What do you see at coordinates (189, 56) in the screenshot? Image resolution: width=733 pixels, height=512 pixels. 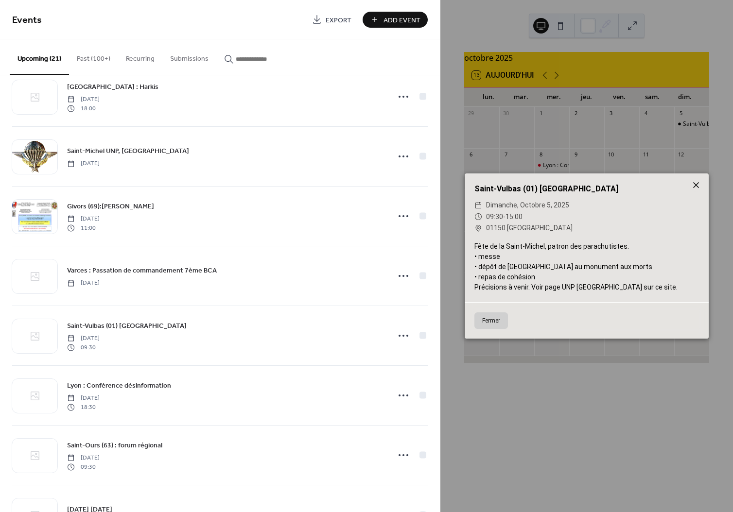 I see `button: Submissions` at bounding box center [189, 56].